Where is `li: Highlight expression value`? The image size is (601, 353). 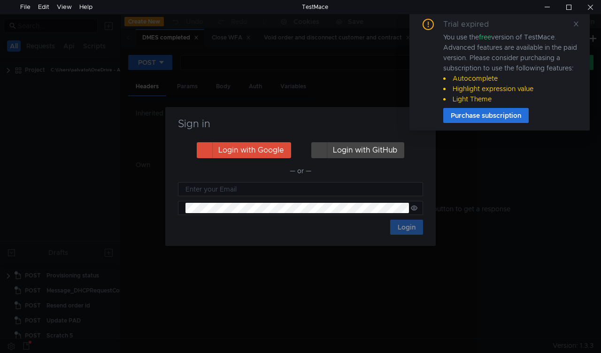
li: Highlight expression value is located at coordinates (511, 89).